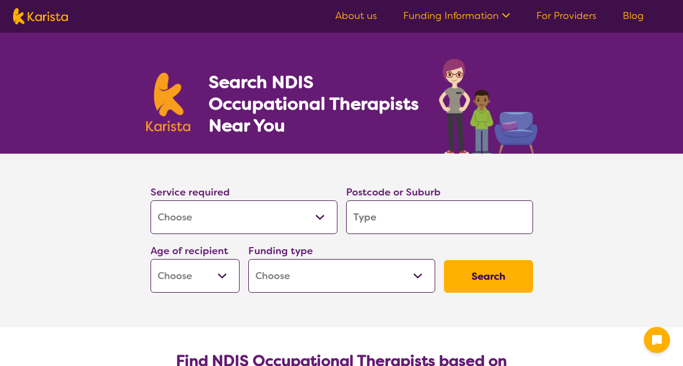  What do you see at coordinates (456, 16) in the screenshot?
I see `a: Funding Information` at bounding box center [456, 16].